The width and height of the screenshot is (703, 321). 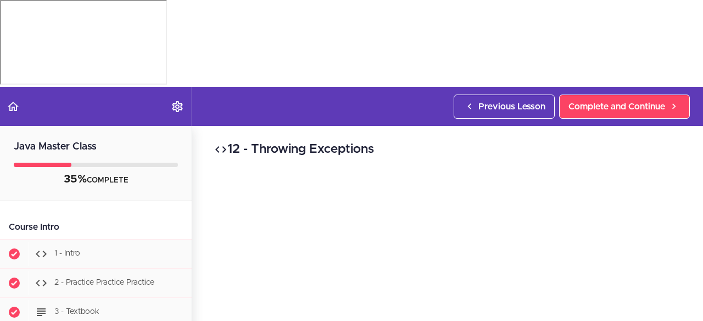 I want to click on span: Previous Lesson, so click(x=512, y=107).